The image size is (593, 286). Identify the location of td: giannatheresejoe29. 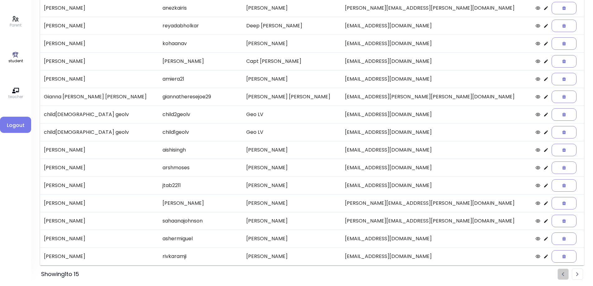
(201, 97).